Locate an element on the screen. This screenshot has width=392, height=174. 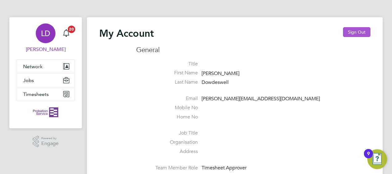
span: Jobs is located at coordinates (28, 80).